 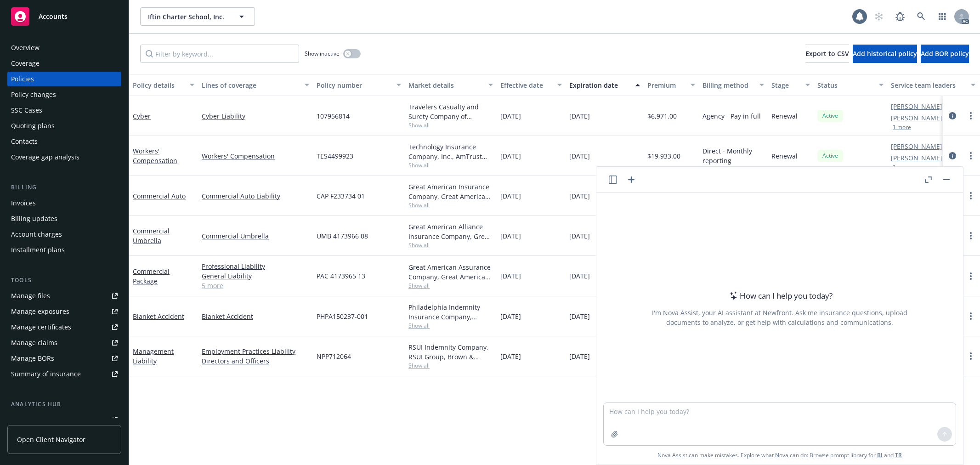 I want to click on a: TR, so click(x=898, y=455).